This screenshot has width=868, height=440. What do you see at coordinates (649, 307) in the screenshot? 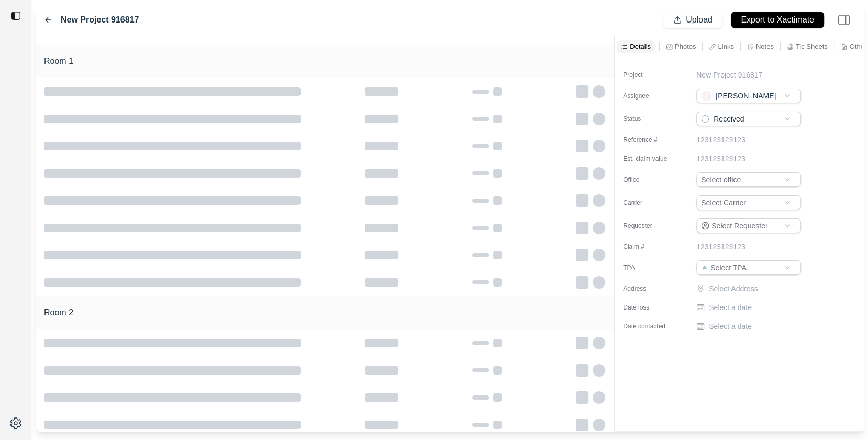
I see `label: Date loss` at bounding box center [649, 307].